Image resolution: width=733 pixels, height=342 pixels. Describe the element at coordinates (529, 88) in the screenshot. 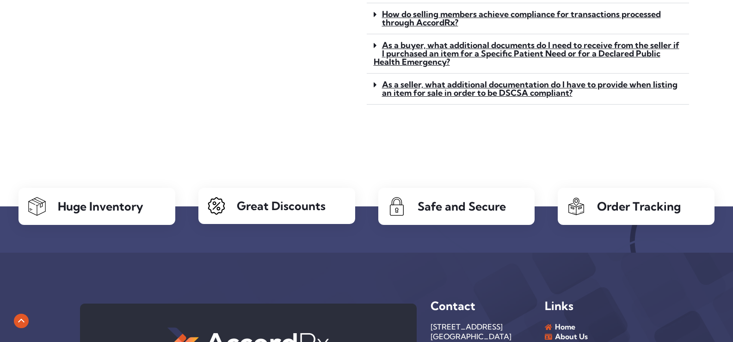

I see `a: As a seller, what additional documentation do I have to provide when listing an item for sale in ...` at that location.